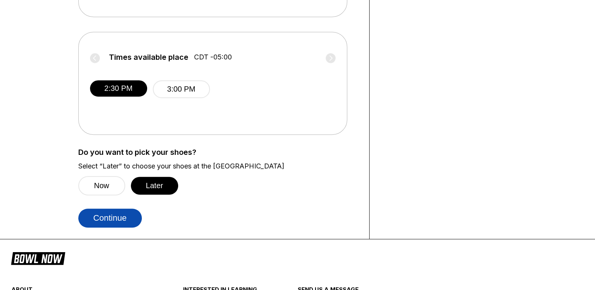 Image resolution: width=595 pixels, height=290 pixels. I want to click on button: Now, so click(102, 185).